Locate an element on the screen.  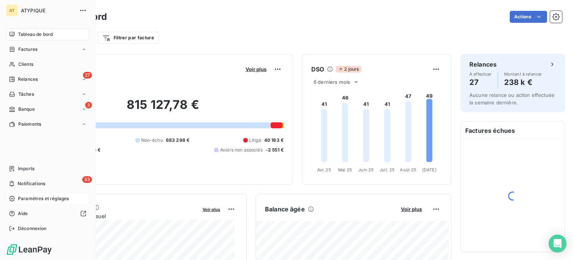
a: Aide is located at coordinates (47, 213).